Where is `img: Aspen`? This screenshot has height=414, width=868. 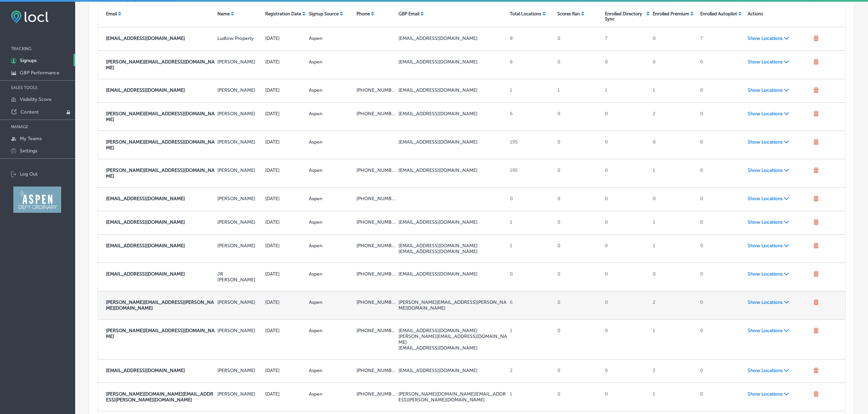
img: Aspen is located at coordinates (37, 200).